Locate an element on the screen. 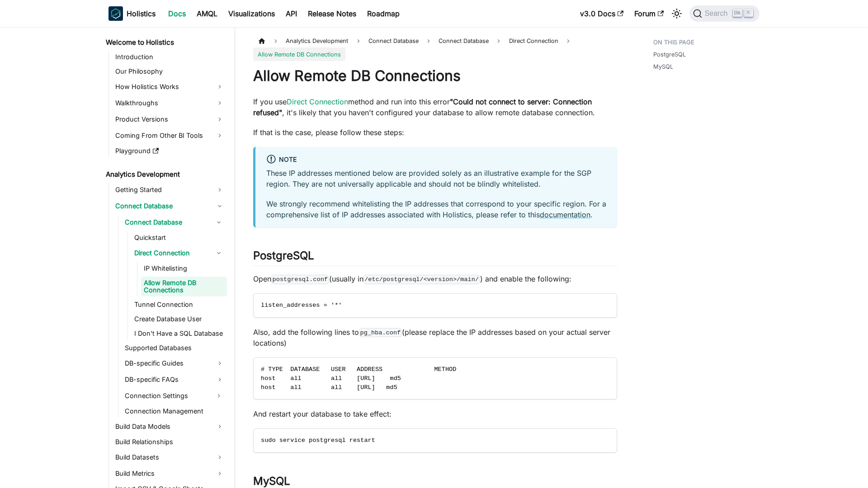 The image size is (868, 488). a: Build Relationships is located at coordinates (169, 442).